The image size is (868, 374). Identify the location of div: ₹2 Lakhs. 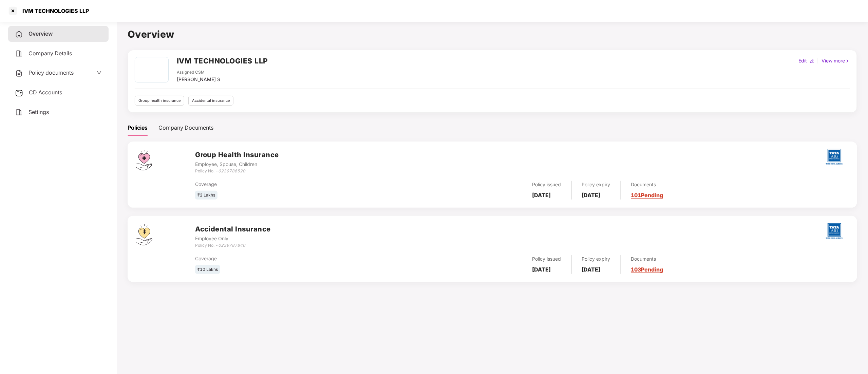
(206, 196).